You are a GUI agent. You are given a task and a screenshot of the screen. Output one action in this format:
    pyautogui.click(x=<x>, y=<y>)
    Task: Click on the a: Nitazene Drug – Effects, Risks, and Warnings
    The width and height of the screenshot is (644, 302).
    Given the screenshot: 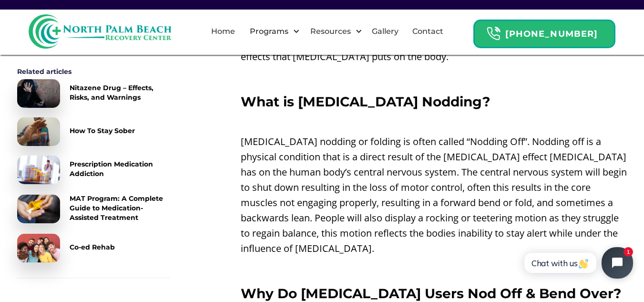 What is the action you would take?
    pyautogui.click(x=93, y=93)
    